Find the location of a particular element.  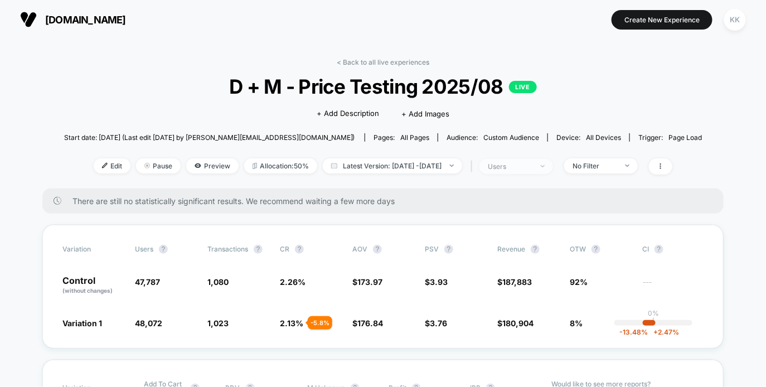

span: There are still no statistically significant results. We recommend waiting a few more days is located at coordinates (387, 201).